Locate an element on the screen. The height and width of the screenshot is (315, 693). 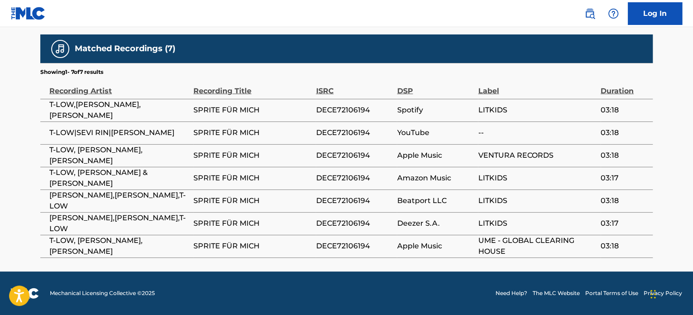
img: search is located at coordinates (589, 14).